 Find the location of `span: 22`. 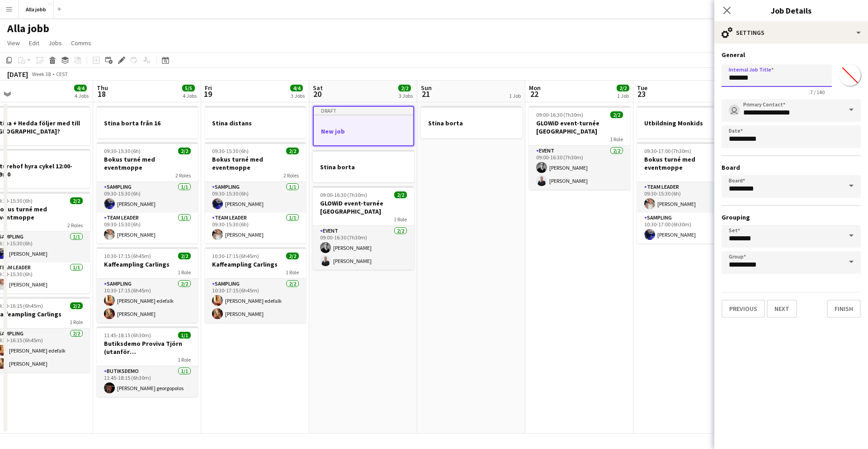

span: 22 is located at coordinates (534, 94).